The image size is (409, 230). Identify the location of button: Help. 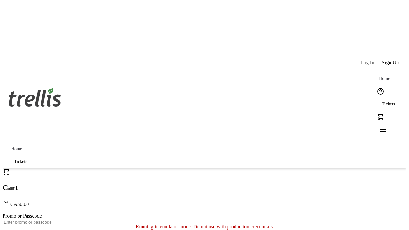
(380, 91).